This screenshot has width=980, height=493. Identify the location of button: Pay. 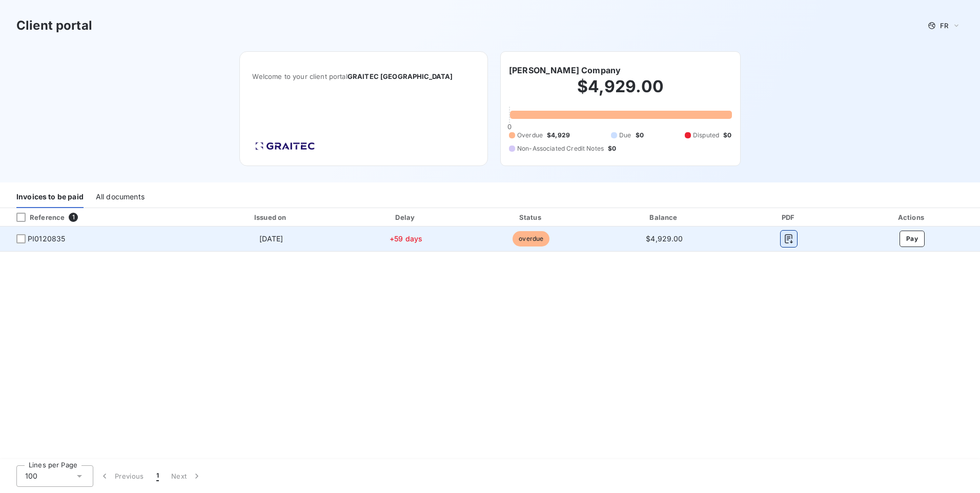
(911, 239).